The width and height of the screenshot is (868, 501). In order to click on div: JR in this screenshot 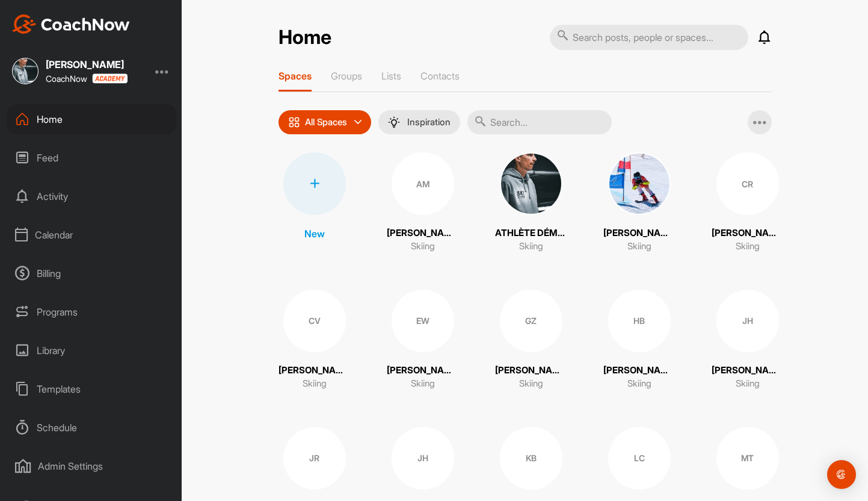, I will do `click(315, 458)`.